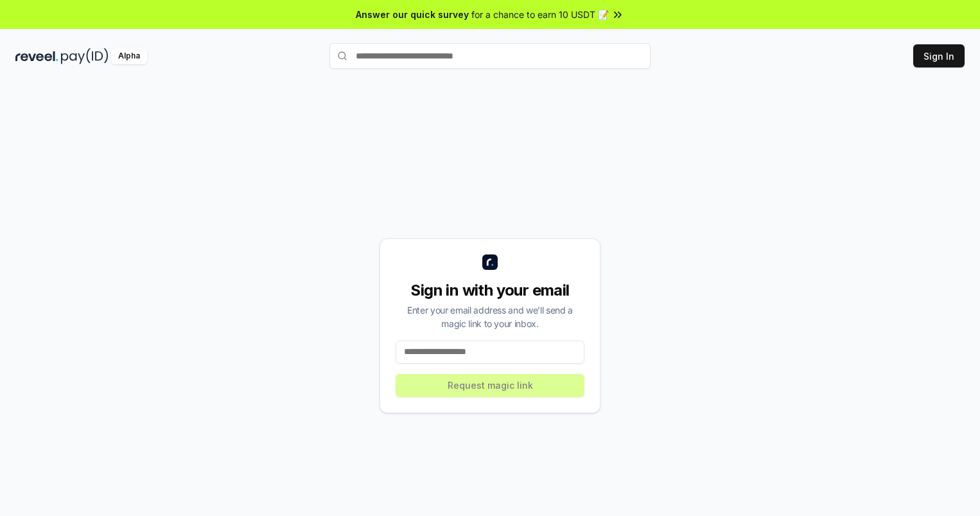  What do you see at coordinates (490, 291) in the screenshot?
I see `div: Sign in with your email` at bounding box center [490, 291].